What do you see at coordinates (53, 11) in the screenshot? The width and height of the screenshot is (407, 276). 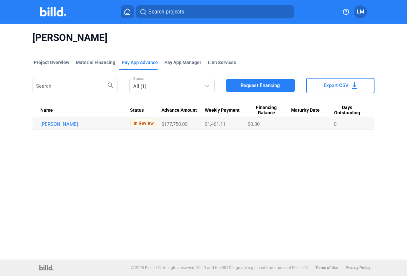 I see `img: Billd Company Logo` at bounding box center [53, 11].